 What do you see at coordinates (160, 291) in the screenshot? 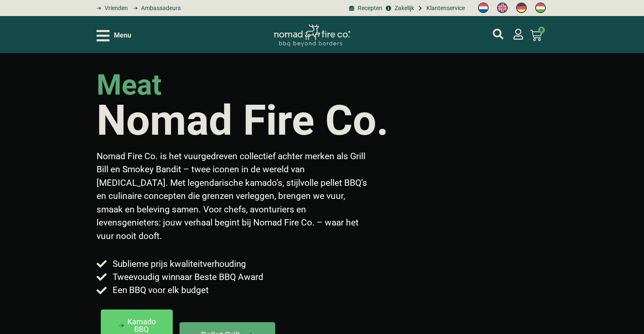
I see `span: Een BBQ voor elk budget` at bounding box center [160, 291].